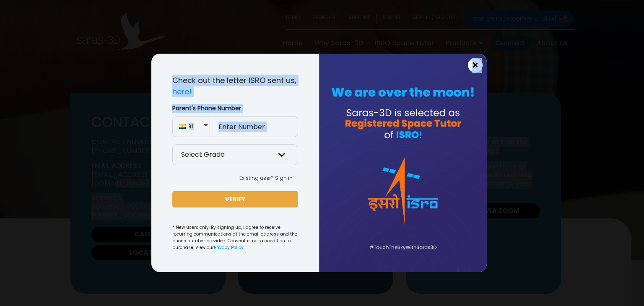  I want to click on label: Parent's Phone Number, so click(235, 108).